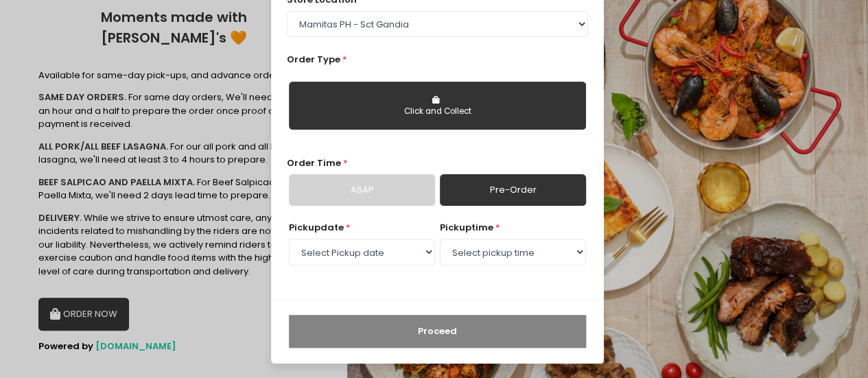 The width and height of the screenshot is (868, 378). Describe the element at coordinates (437, 105) in the screenshot. I see `button: Click and Collect` at that location.